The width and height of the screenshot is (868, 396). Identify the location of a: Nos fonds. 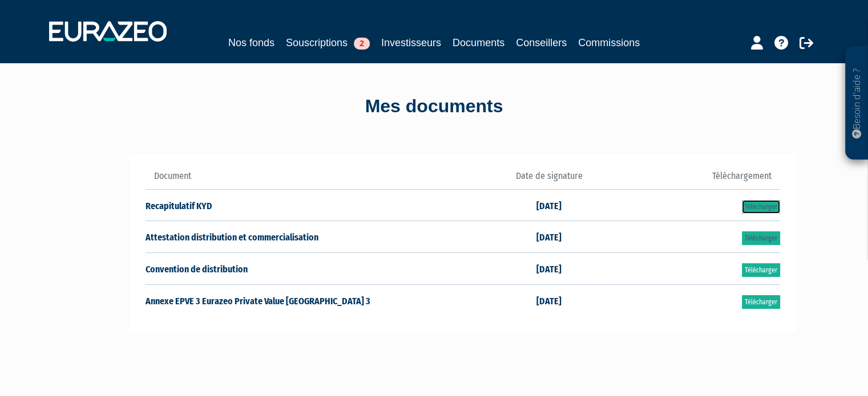
(251, 43).